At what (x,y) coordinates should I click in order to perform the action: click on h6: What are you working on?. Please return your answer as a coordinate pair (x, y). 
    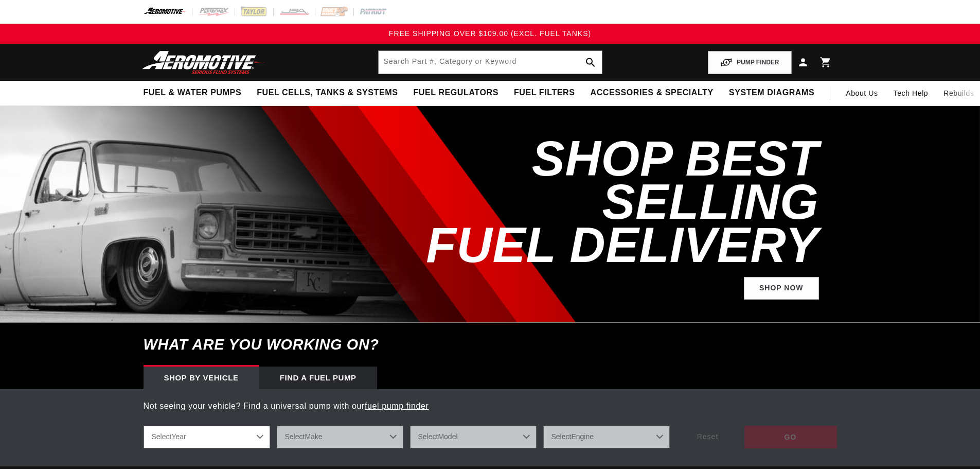
    Looking at the image, I should click on (490, 344).